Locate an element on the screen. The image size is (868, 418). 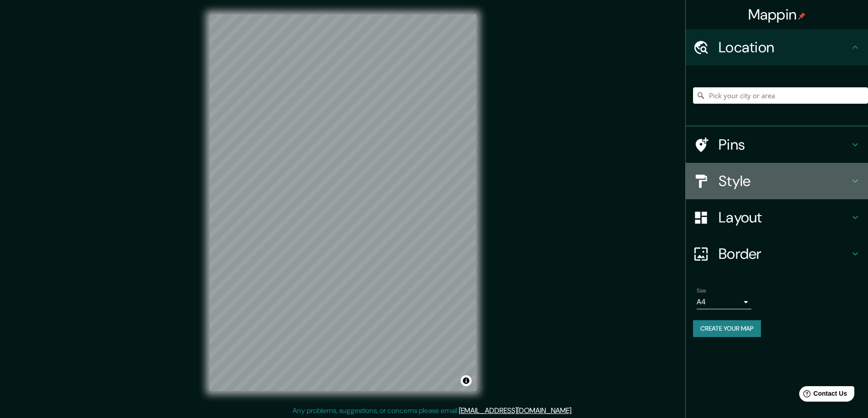
div: A4 is located at coordinates (724, 302).